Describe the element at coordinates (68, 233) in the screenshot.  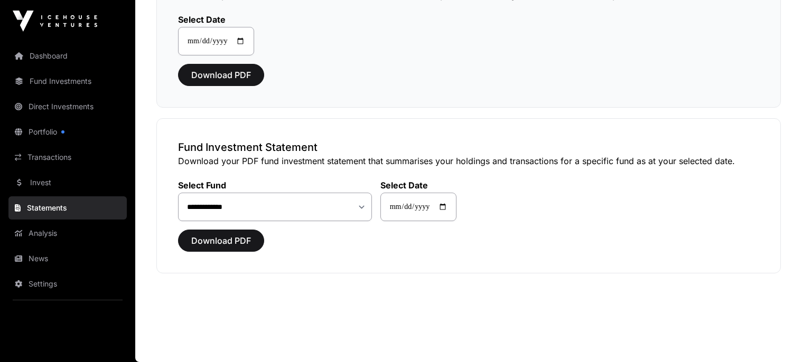
I see `a: Analysis` at that location.